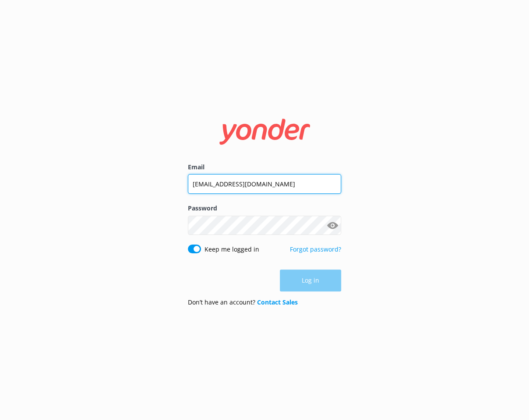  I want to click on p: Don’t have an account?, so click(243, 302).